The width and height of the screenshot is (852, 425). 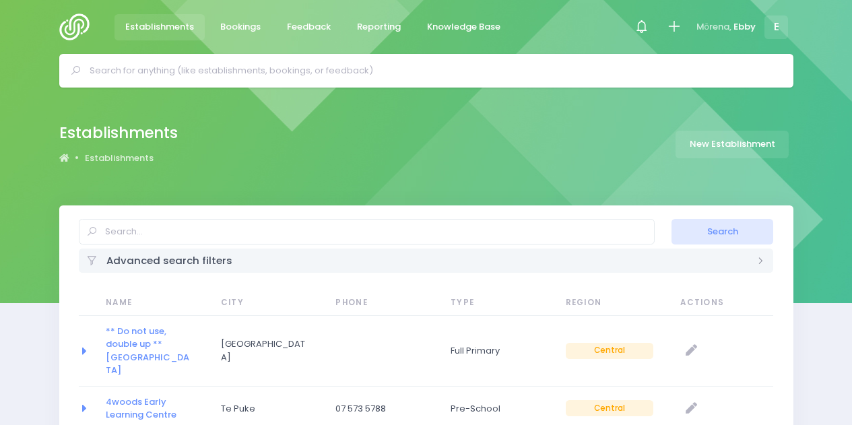 What do you see at coordinates (240, 27) in the screenshot?
I see `span: Bookings` at bounding box center [240, 27].